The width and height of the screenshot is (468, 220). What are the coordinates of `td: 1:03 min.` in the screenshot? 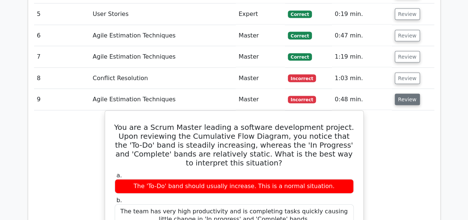 It's located at (362, 78).